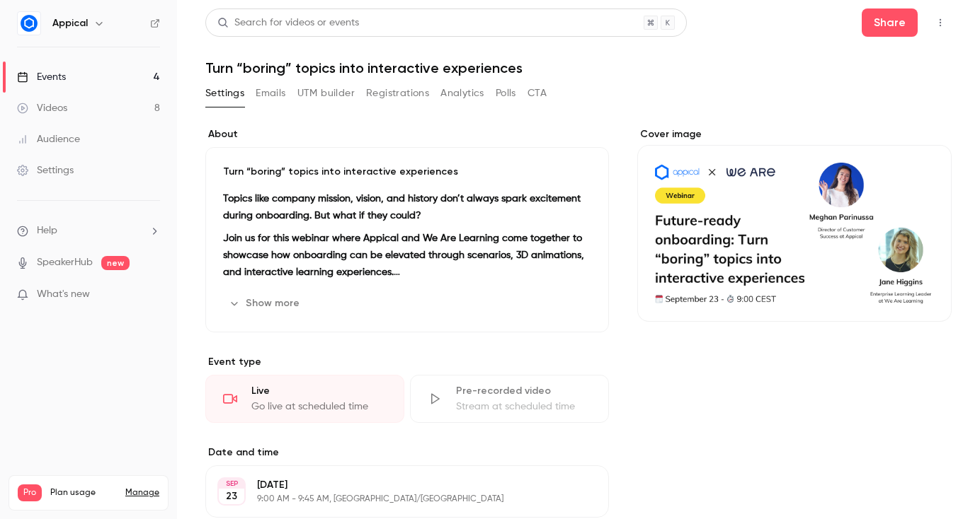 This screenshot has height=519, width=980. I want to click on div: Audience, so click(48, 140).